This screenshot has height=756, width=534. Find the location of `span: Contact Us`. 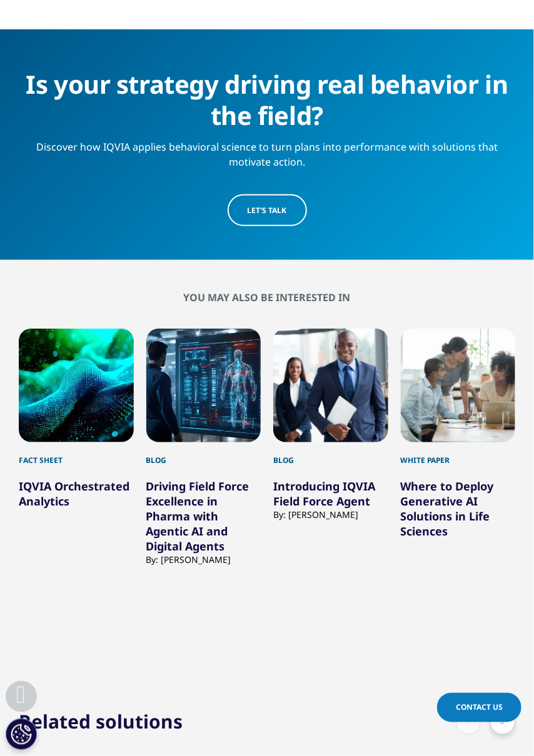

span: Contact Us is located at coordinates (478, 707).